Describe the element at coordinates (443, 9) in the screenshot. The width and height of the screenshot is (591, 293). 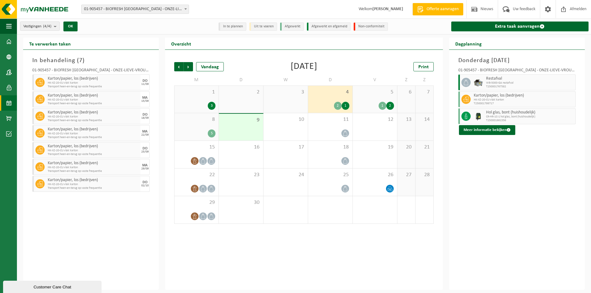
I see `span: Offerte aanvragen` at that location.